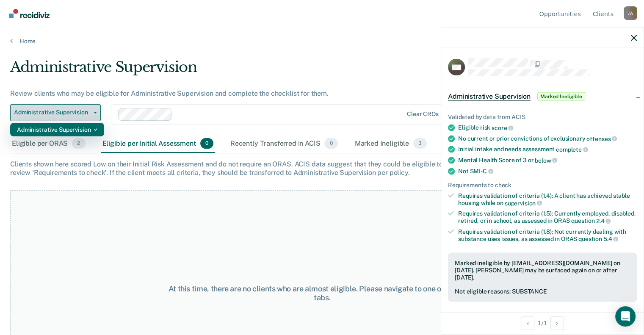 The width and height of the screenshot is (644, 335). What do you see at coordinates (49, 144) in the screenshot?
I see `div: Eligible per ORAS` at bounding box center [49, 144].